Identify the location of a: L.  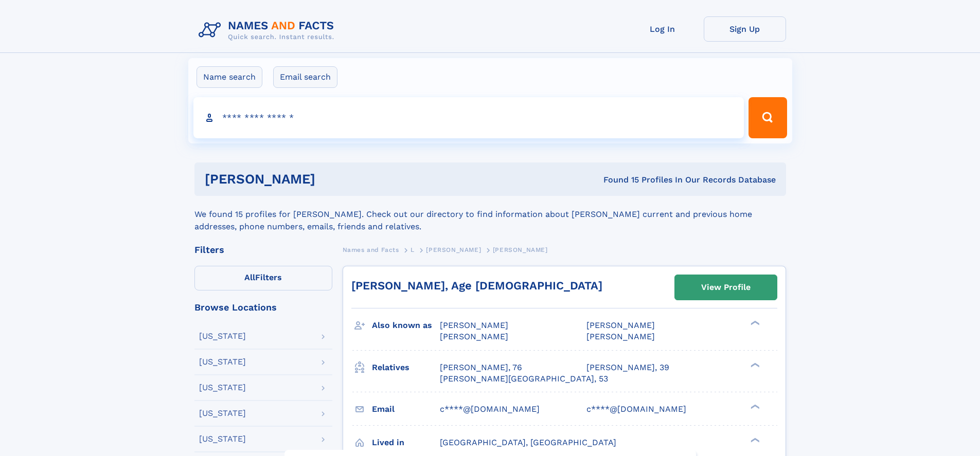
(413, 250).